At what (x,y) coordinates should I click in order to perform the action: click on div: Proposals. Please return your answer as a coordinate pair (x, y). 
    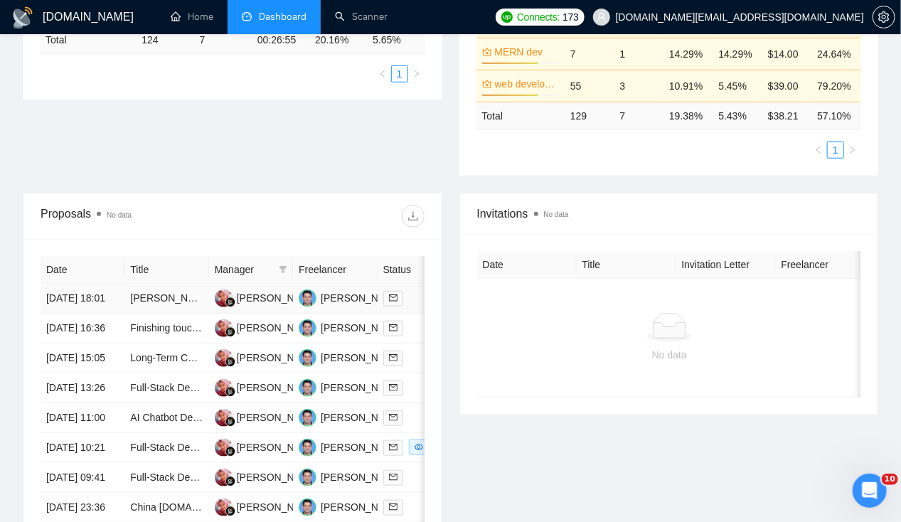
    Looking at the image, I should click on (136, 216).